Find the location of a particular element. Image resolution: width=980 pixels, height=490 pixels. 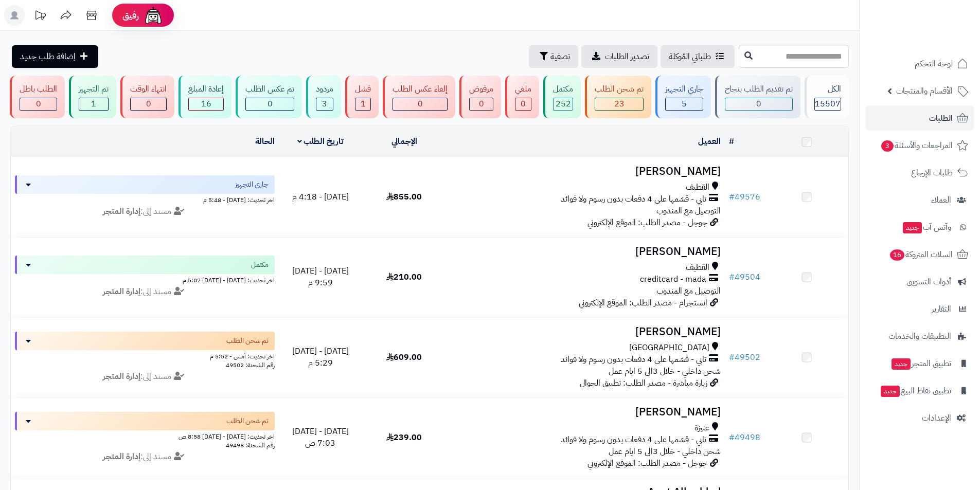

span: طلباتي المُوكلة is located at coordinates (690, 56).